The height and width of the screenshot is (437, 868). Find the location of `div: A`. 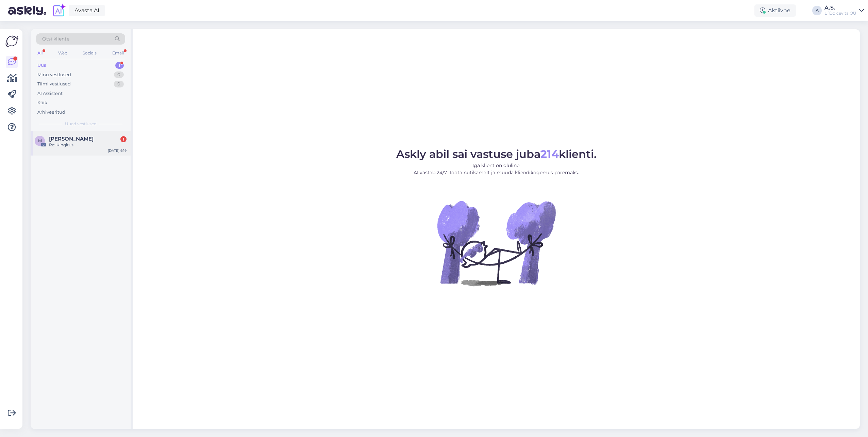

div: A is located at coordinates (817, 11).